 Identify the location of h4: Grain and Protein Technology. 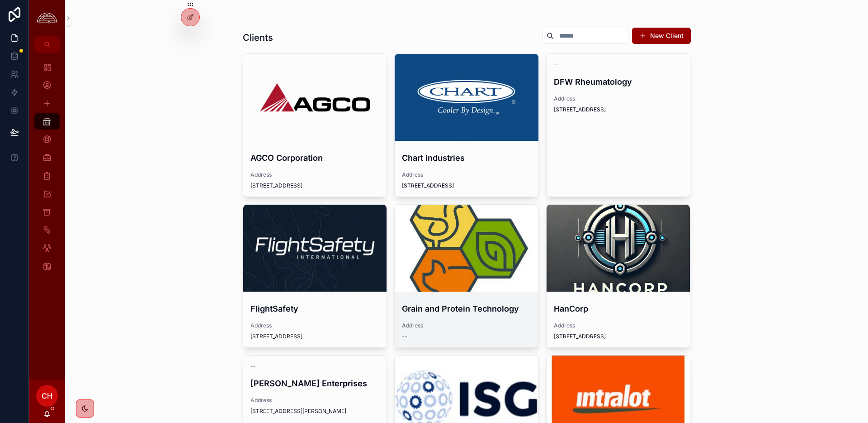
(467, 308).